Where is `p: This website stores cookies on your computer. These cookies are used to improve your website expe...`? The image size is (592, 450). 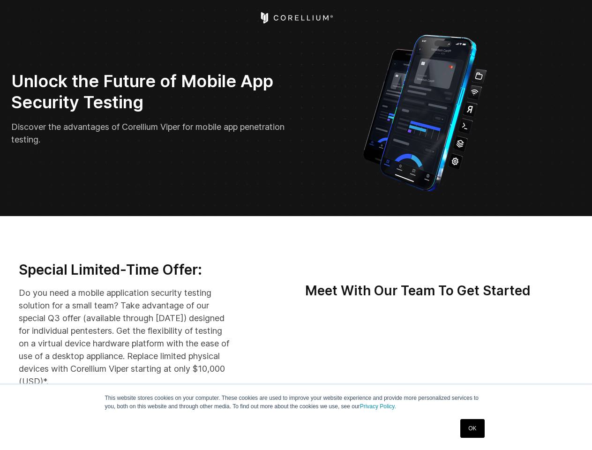 p: This website stores cookies on your computer. These cookies are used to improve your website expe... is located at coordinates (296, 402).